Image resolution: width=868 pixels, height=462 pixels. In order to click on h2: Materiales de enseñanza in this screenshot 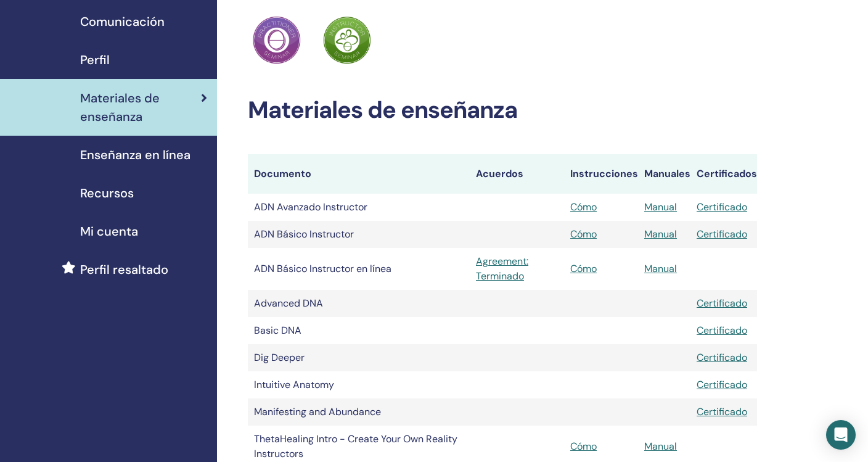, I will do `click(503, 111)`.